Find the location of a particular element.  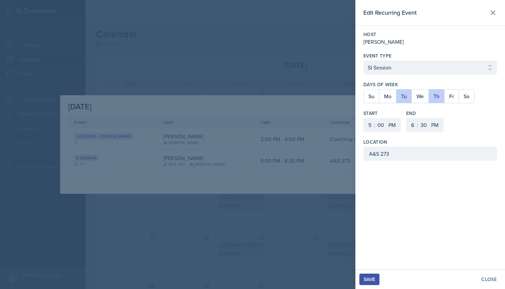

h2: Edit Recurring Event is located at coordinates (390, 13).